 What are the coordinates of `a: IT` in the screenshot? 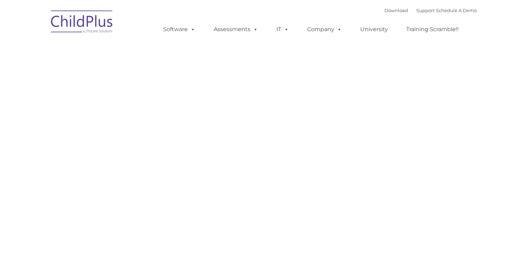 It's located at (283, 29).